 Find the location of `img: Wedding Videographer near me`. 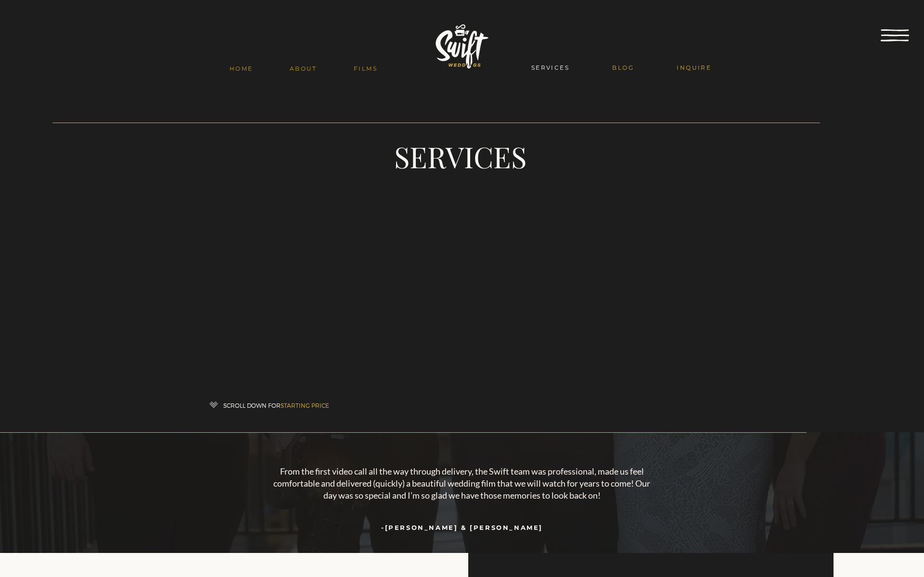

img: Wedding Videographer near me is located at coordinates (462, 46).